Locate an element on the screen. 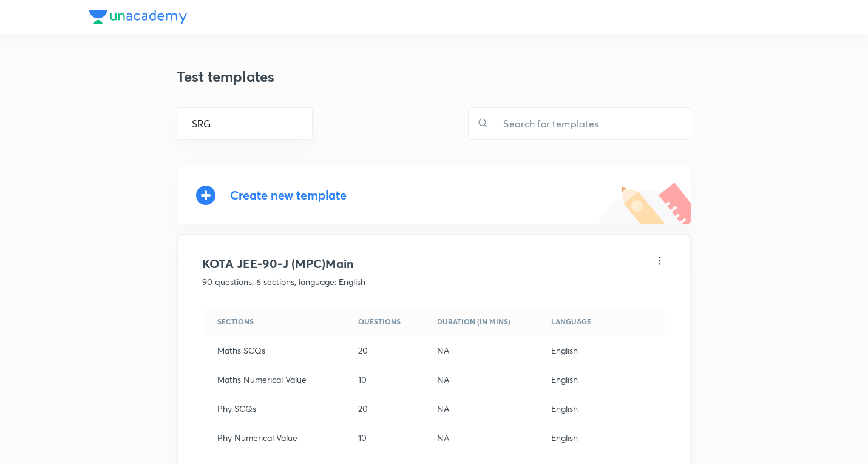  a: Company Logo is located at coordinates (138, 17).